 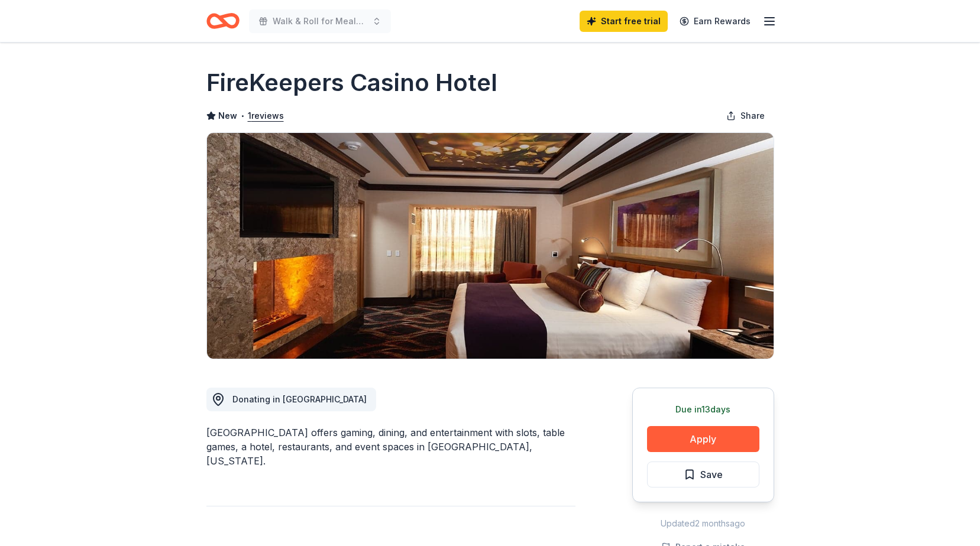 I want to click on button: Apply, so click(x=703, y=439).